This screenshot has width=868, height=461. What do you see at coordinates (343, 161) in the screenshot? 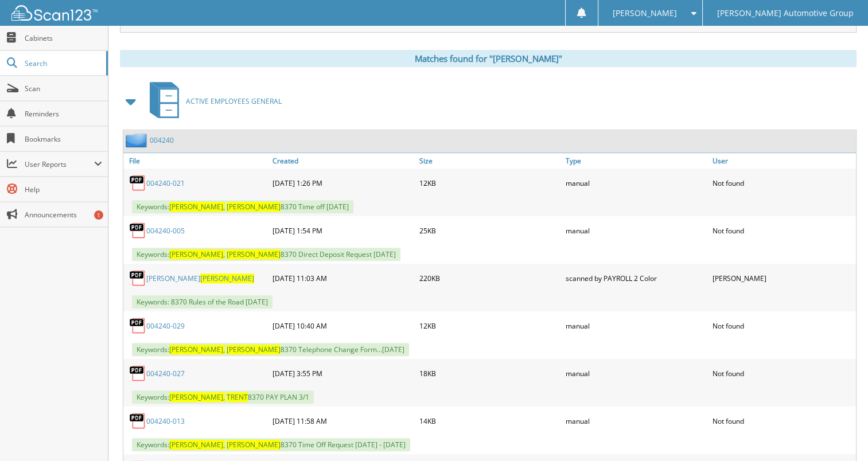
I see `a: Created` at bounding box center [343, 161].